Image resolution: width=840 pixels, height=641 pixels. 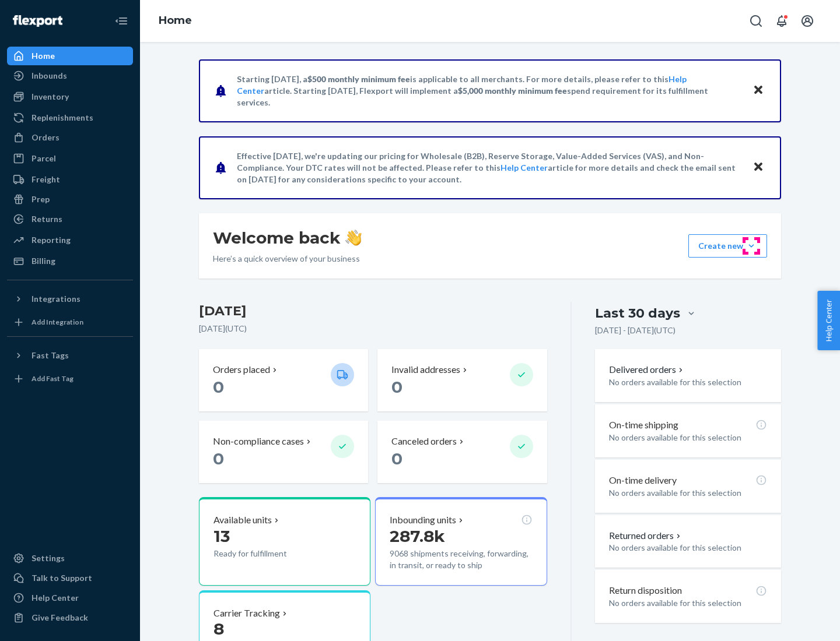 I want to click on button: Inbounding units287.8k9068 shipments receiving, forwarding, in transit, or ready to ship, so click(x=461, y=542).